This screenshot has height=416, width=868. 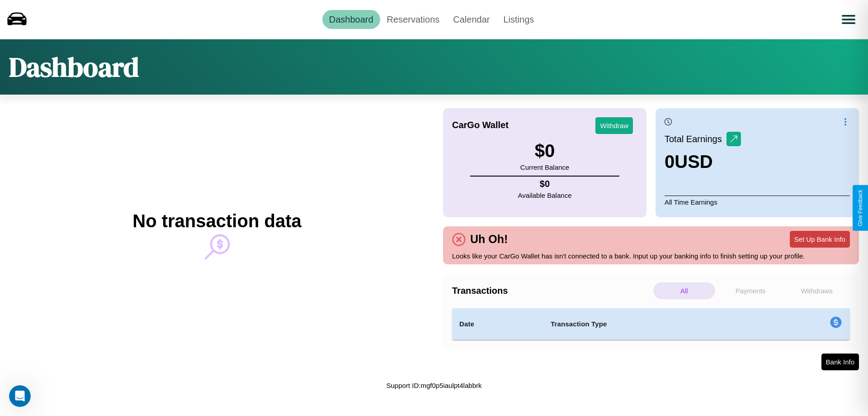 I want to click on h4: CarGo Wallet, so click(x=480, y=125).